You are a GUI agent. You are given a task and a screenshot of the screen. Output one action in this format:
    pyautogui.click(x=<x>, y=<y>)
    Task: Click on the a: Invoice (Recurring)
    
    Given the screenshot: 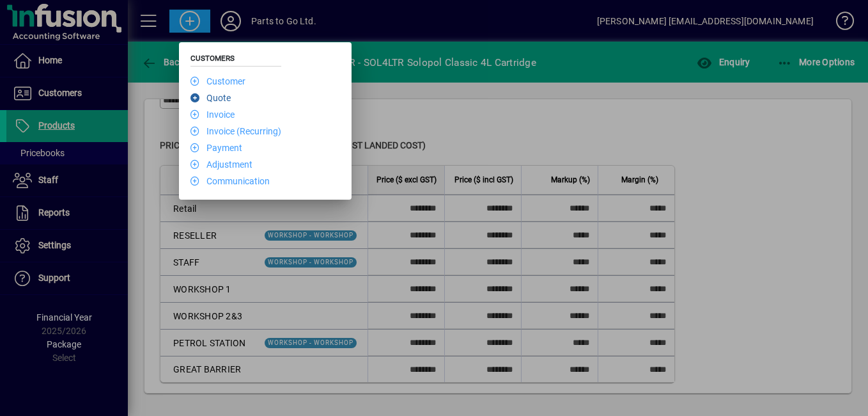 What is the action you would take?
    pyautogui.click(x=236, y=131)
    